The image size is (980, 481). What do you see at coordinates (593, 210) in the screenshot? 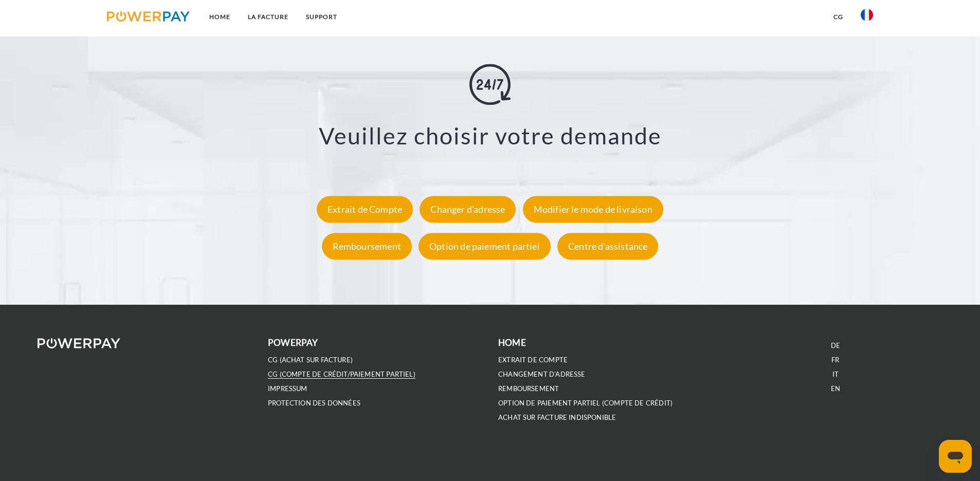
I see `div: Modifier le mode de livraison` at bounding box center [593, 210].